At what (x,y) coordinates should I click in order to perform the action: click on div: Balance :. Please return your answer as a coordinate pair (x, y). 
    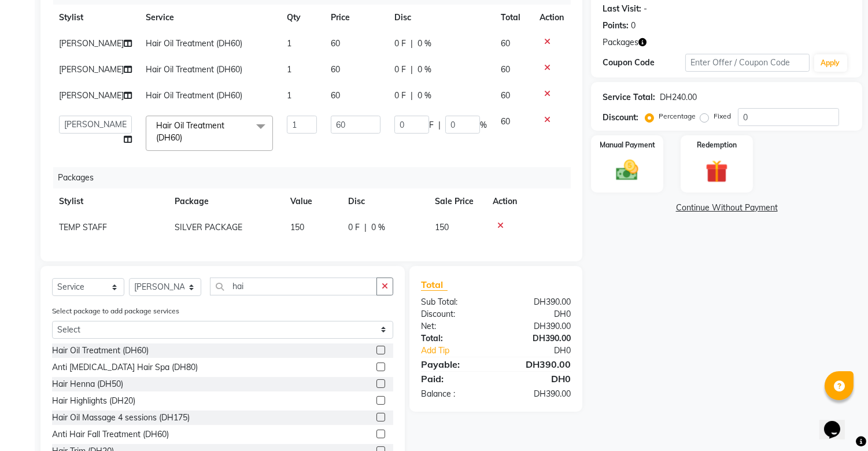
    Looking at the image, I should click on (454, 394).